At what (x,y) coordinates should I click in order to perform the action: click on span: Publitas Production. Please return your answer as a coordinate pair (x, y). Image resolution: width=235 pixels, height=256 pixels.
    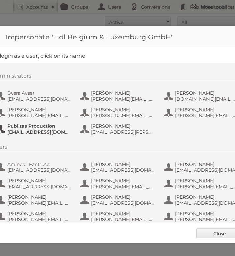
    Looking at the image, I should click on (39, 126).